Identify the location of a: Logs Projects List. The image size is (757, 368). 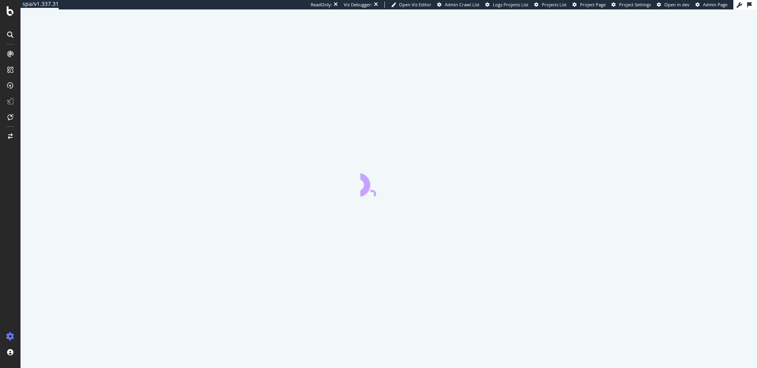
(507, 5).